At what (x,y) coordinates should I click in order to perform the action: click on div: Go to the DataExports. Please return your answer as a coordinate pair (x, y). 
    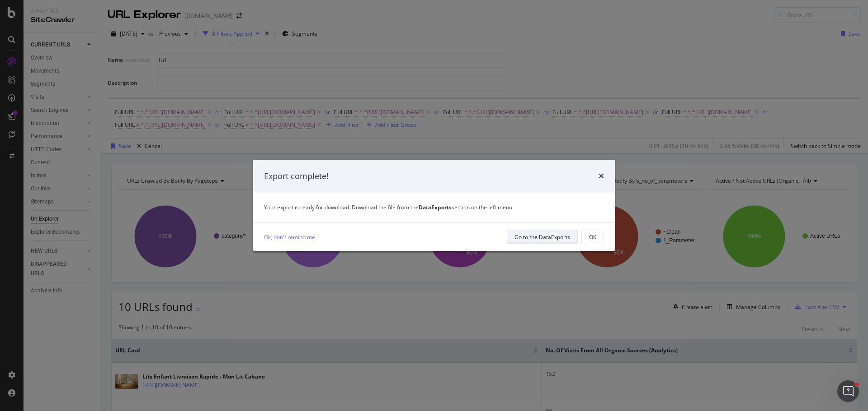
    Looking at the image, I should click on (542, 237).